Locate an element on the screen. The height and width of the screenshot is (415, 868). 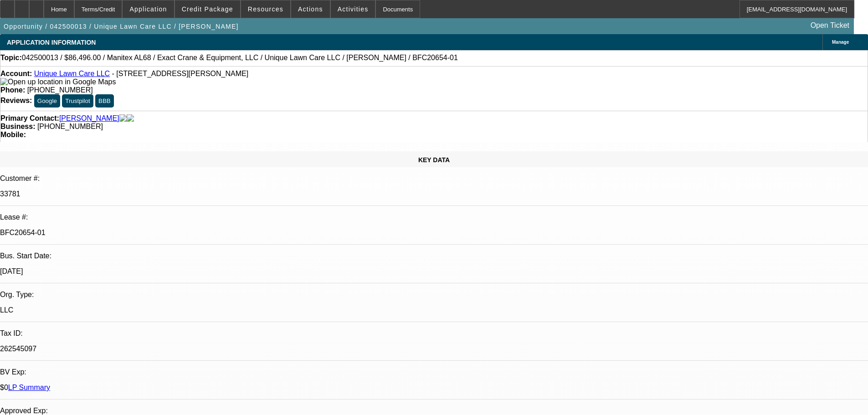
button: Google is located at coordinates (47, 100).